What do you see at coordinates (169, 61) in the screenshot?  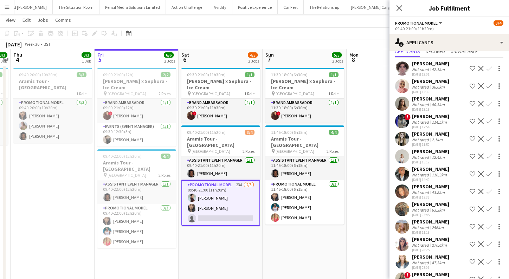 I see `div: 2 Jobs` at bounding box center [169, 61].